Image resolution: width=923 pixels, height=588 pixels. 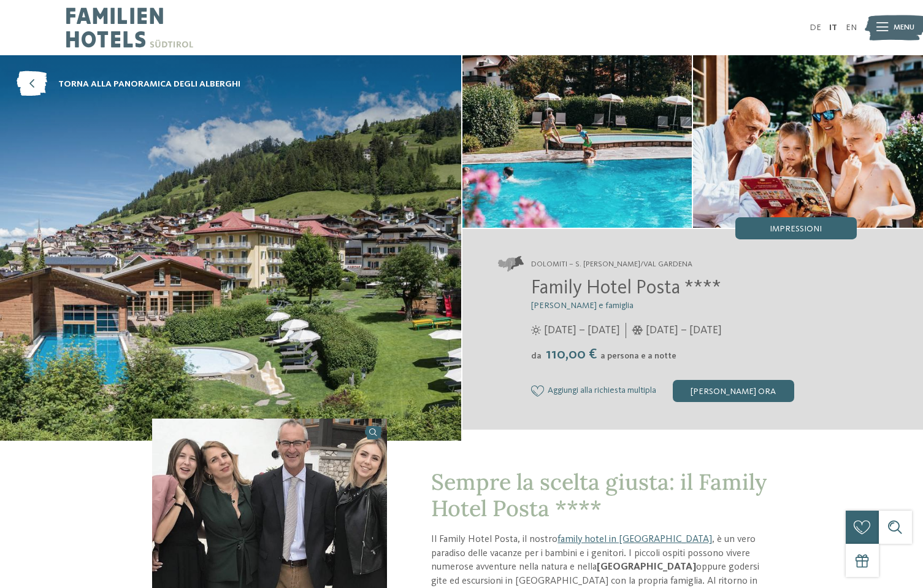 What do you see at coordinates (536, 356) in the screenshot?
I see `span: da` at bounding box center [536, 356].